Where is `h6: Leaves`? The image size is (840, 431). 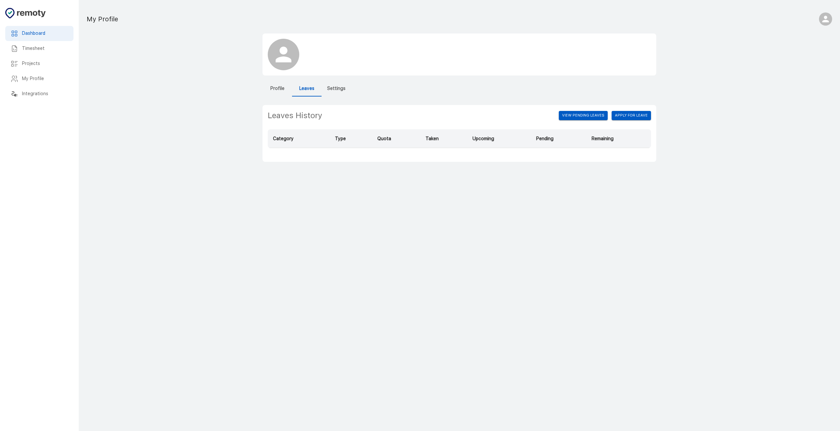
h6: Leaves is located at coordinates (307, 89).